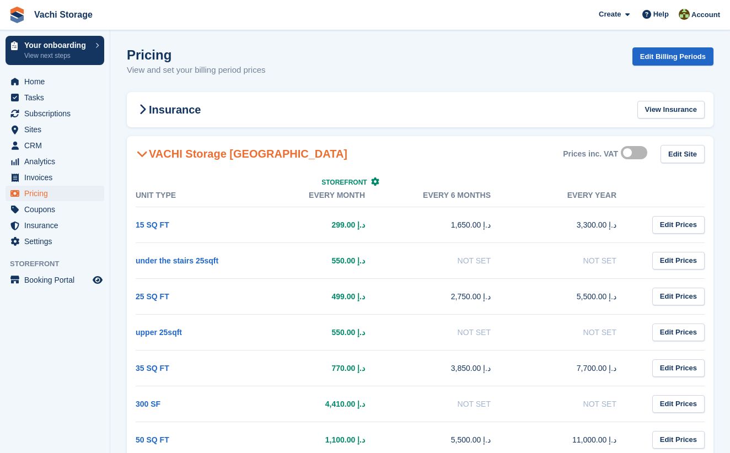 This screenshot has height=453, width=730. I want to click on td: 3,300.00 د.إ, so click(576, 224).